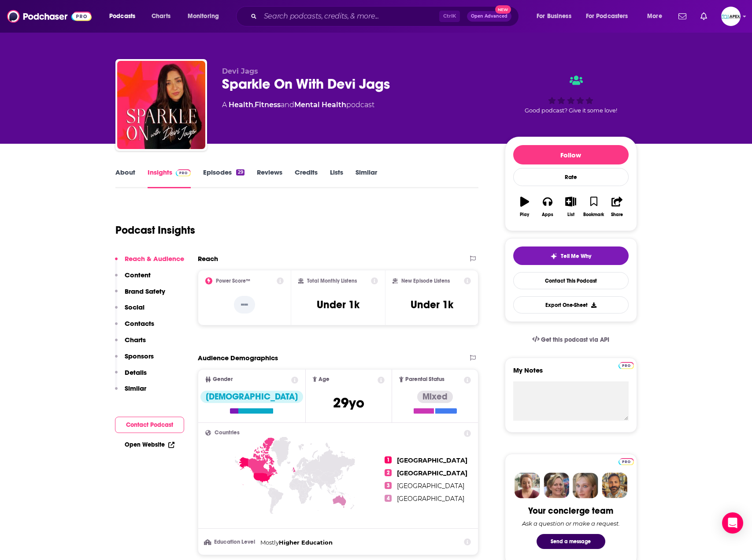 Image resolution: width=752 pixels, height=560 pixels. Describe the element at coordinates (586, 485) in the screenshot. I see `img: Jules Profile` at that location.